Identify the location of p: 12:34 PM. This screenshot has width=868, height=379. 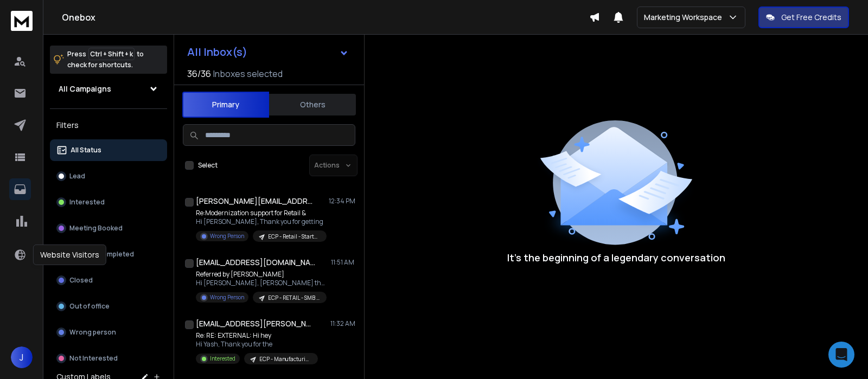
(342, 201).